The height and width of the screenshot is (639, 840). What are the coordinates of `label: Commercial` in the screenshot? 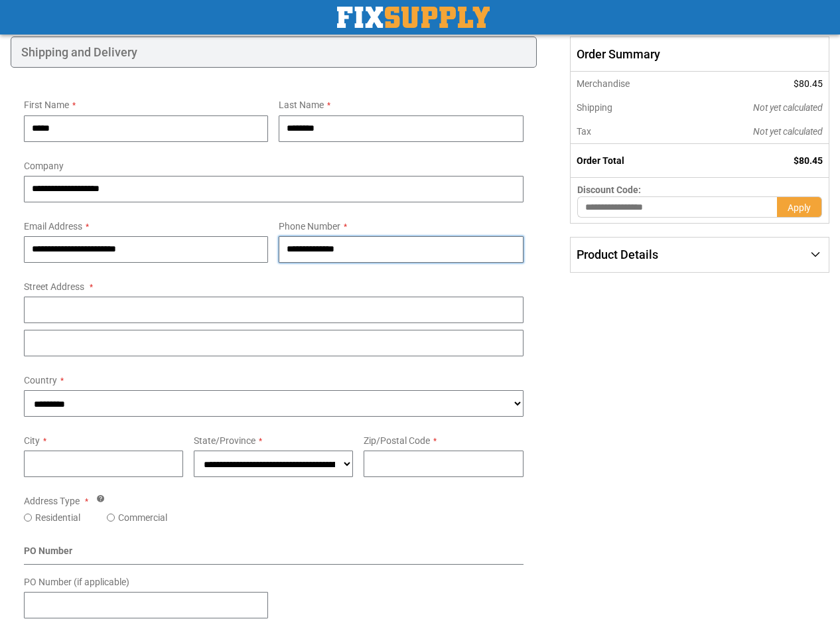 It's located at (143, 518).